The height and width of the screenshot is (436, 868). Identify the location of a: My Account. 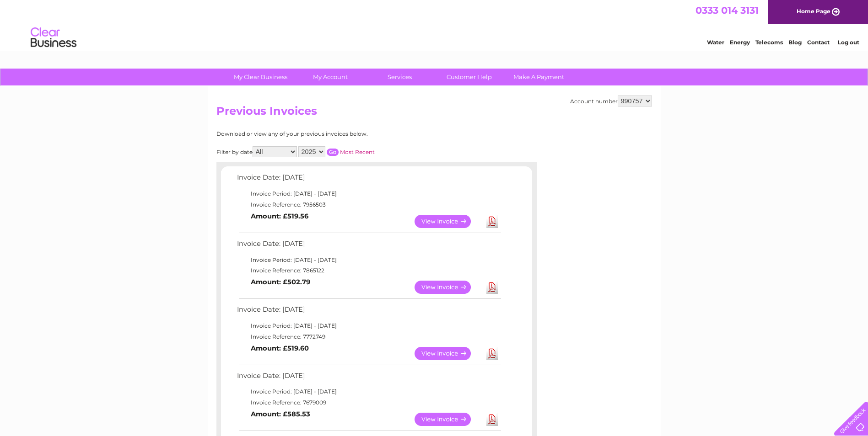
(330, 76).